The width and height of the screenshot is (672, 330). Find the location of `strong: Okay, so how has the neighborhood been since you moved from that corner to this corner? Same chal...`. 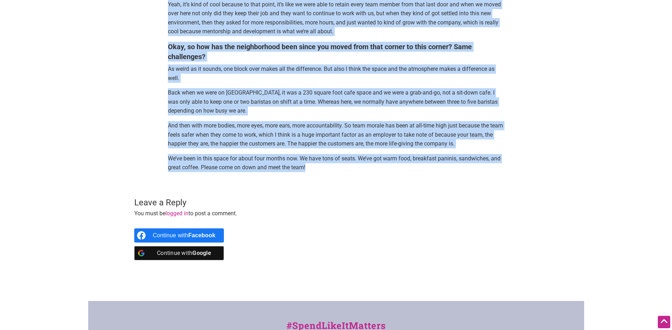

strong: Okay, so how has the neighborhood been since you moved from that corner to this corner? Same chal... is located at coordinates (320, 52).